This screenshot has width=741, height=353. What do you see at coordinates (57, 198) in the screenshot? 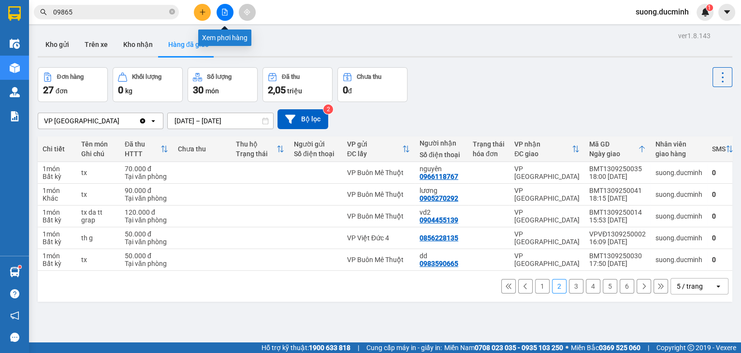
I see `div: Khác` at bounding box center [57, 198].